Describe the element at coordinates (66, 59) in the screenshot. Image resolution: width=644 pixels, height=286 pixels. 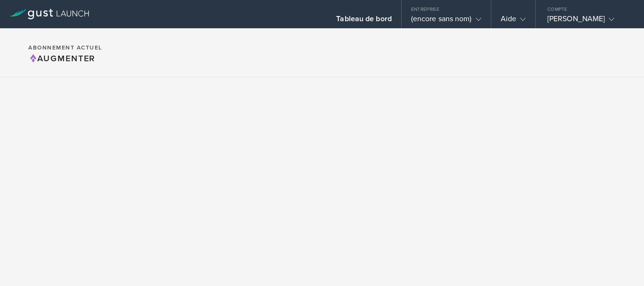
I see `font: Augmenter` at that location.